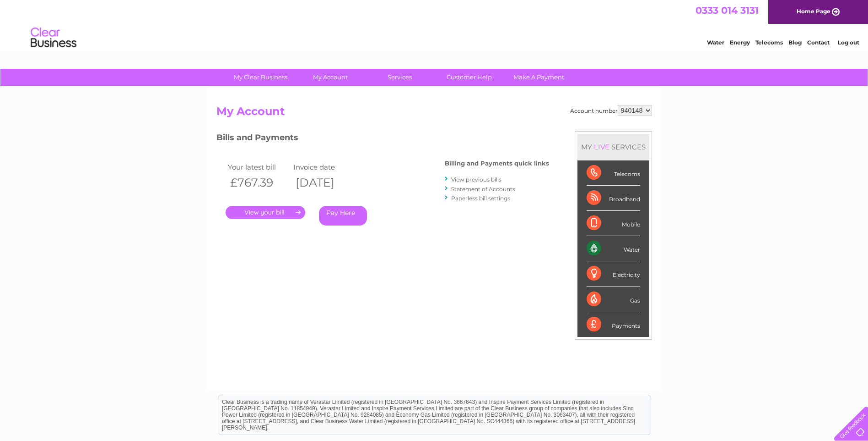 This screenshot has height=441, width=868. I want to click on a: Pay Here, so click(343, 215).